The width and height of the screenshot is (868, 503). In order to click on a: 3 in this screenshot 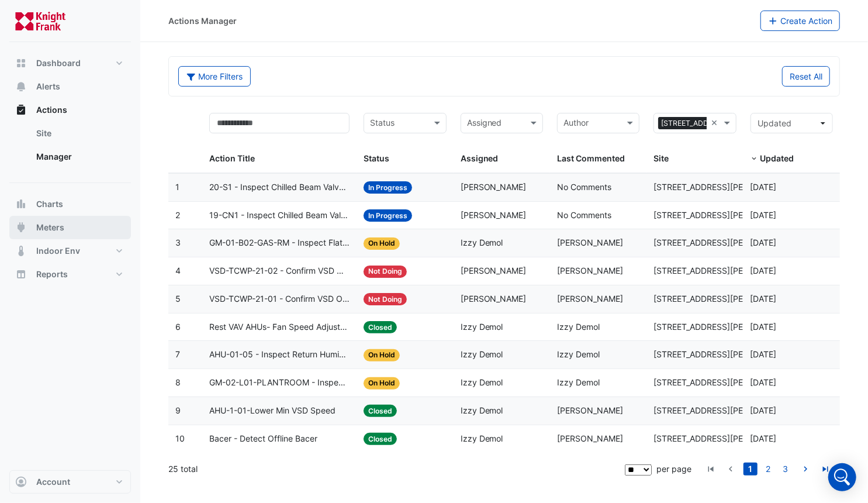, I will do `click(786, 469)`.